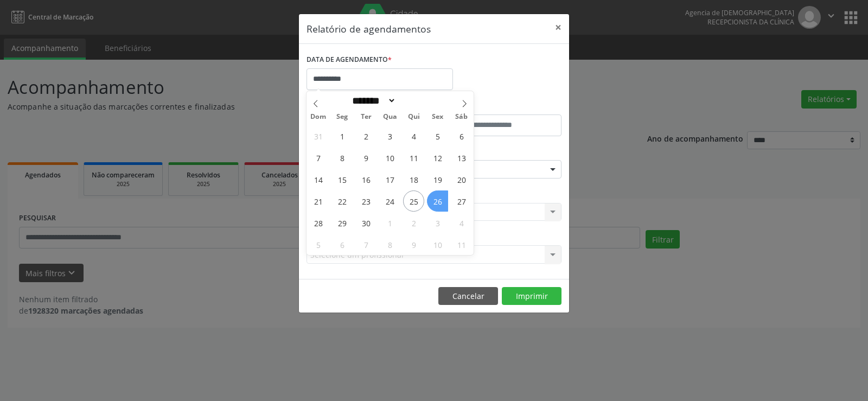 The image size is (868, 401). I want to click on span: Outubro 5, 2025, so click(318, 244).